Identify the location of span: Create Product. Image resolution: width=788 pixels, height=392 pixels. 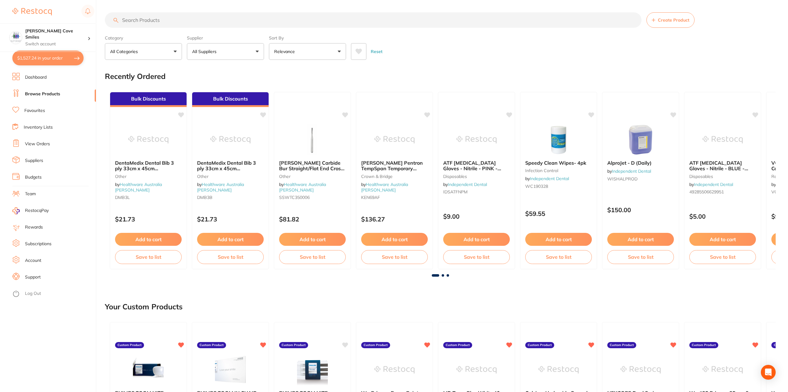
(673, 20).